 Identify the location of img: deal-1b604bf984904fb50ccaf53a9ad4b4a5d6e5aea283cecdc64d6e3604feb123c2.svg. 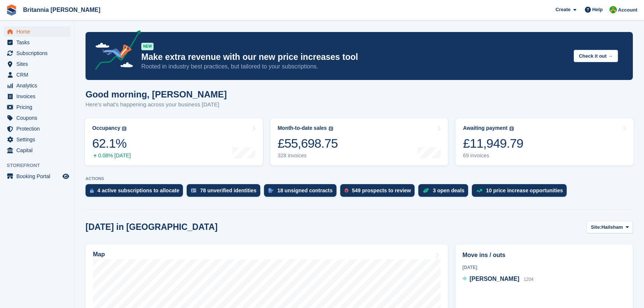
(426, 190).